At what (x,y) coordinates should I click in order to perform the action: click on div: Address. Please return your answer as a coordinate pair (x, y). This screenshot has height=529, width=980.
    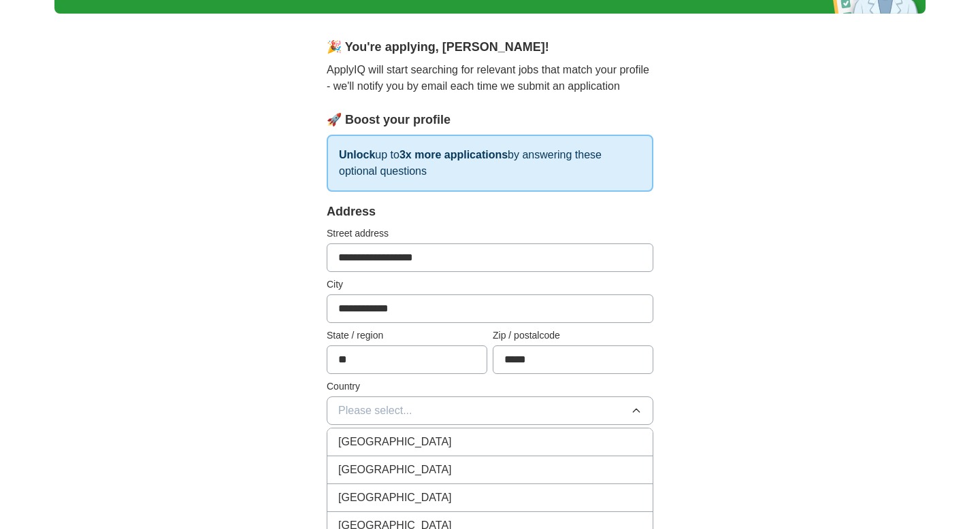
    Looking at the image, I should click on (490, 212).